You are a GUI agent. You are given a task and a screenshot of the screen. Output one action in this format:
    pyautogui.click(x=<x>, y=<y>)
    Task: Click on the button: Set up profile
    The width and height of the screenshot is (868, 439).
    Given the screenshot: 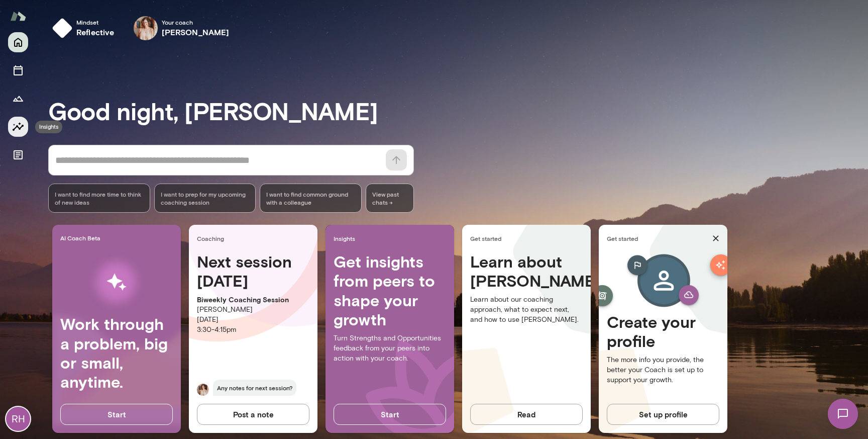 What is the action you would take?
    pyautogui.click(x=663, y=414)
    